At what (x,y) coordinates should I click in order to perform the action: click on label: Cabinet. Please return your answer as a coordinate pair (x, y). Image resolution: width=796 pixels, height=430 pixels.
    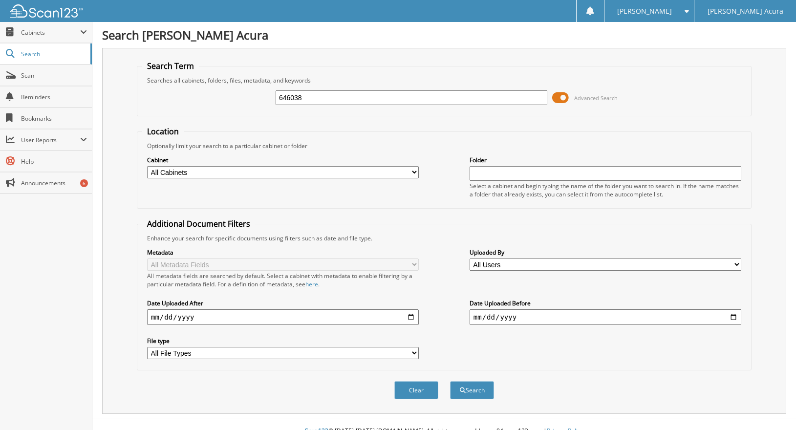
    Looking at the image, I should click on (283, 160).